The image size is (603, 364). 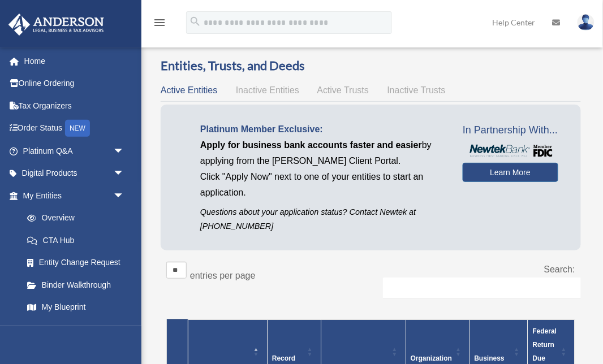 What do you see at coordinates (75, 285) in the screenshot?
I see `a: Binder Walkthrough` at bounding box center [75, 285].